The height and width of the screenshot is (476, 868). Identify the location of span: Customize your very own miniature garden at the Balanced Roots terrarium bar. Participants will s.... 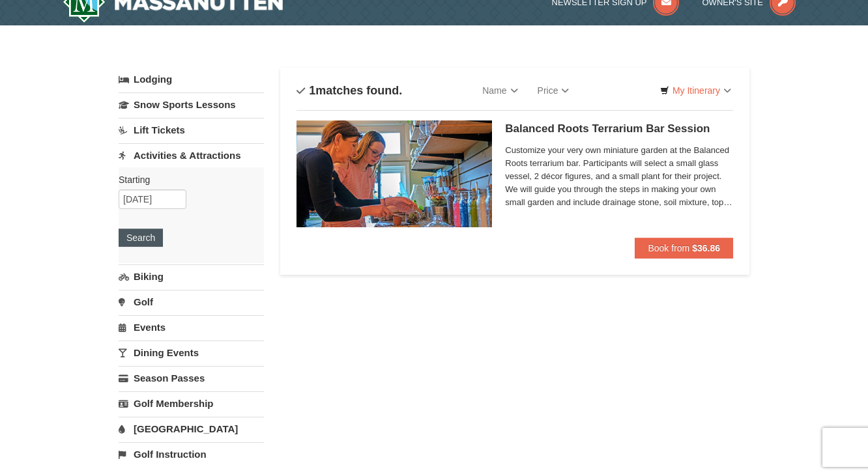
(619, 176).